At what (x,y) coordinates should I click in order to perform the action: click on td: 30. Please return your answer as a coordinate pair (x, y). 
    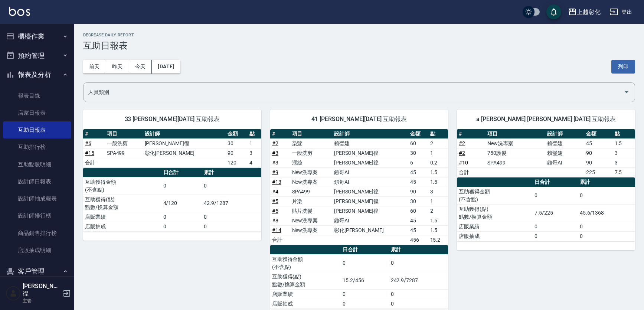
    Looking at the image, I should click on (418, 201).